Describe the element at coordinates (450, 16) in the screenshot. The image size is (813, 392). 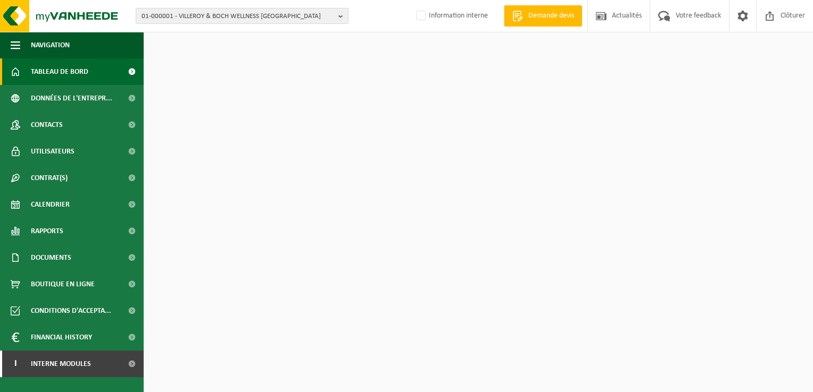
I see `label: Information interne` at that location.